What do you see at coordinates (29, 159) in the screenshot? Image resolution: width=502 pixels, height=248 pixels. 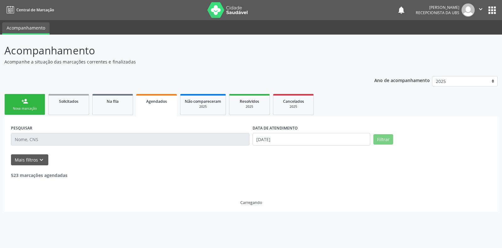 I see `button: Mais filtroskeyboard_arrow_down` at bounding box center [29, 159].